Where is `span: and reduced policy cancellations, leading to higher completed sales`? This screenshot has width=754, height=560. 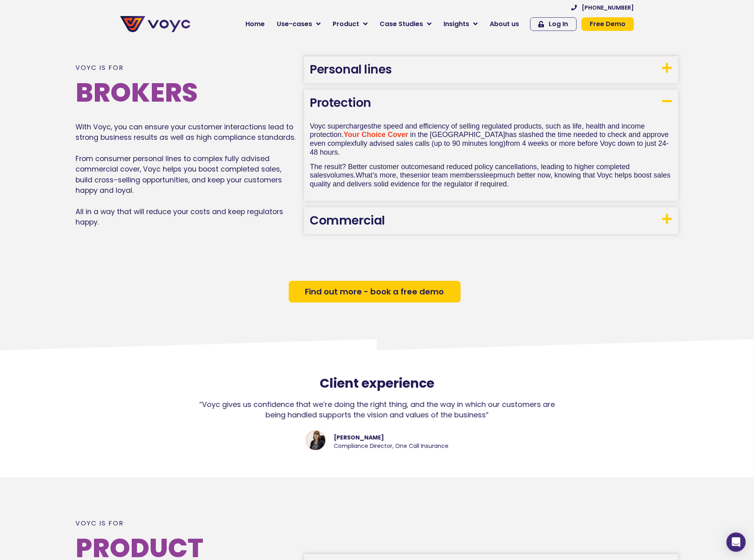 span: and reduced policy cancellations, leading to higher completed sales is located at coordinates (470, 171).